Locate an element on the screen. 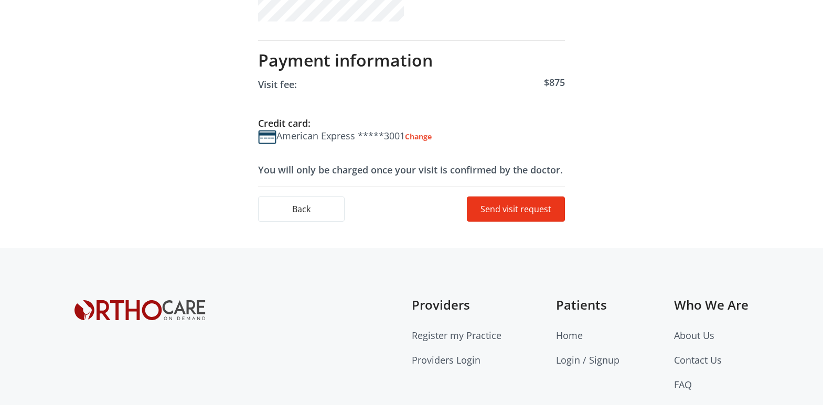 This screenshot has width=823, height=405. a: Login / Signup is located at coordinates (587, 360).